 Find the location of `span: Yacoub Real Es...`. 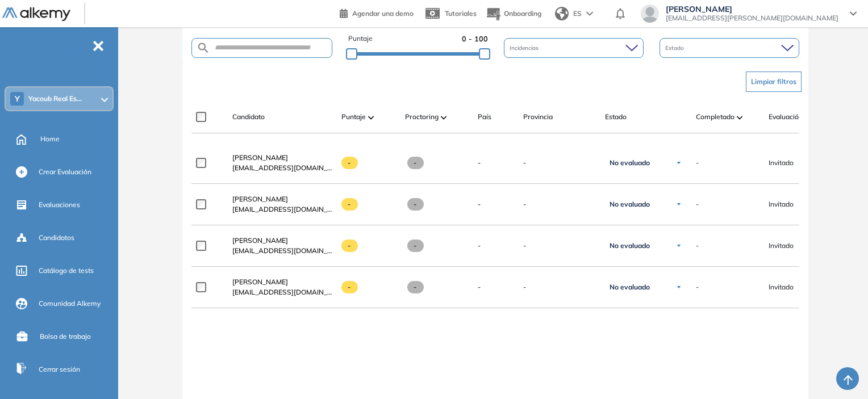

span: Yacoub Real Es... is located at coordinates (55, 99).